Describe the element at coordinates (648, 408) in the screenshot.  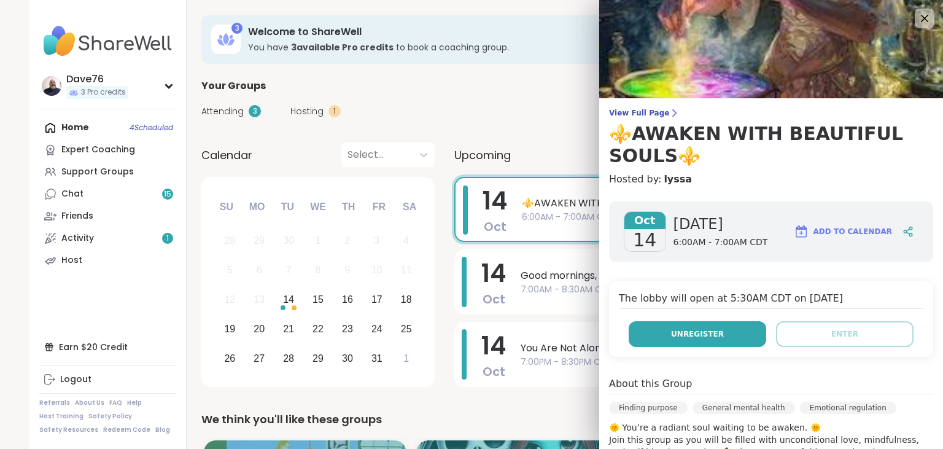
I see `div: Finding purpose` at that location.